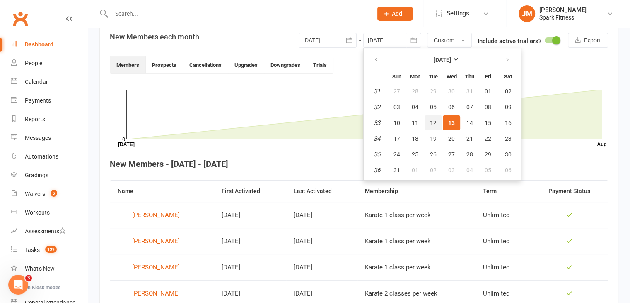 Image resolution: width=630 pixels, height=303 pixels. I want to click on span: 139, so click(51, 249).